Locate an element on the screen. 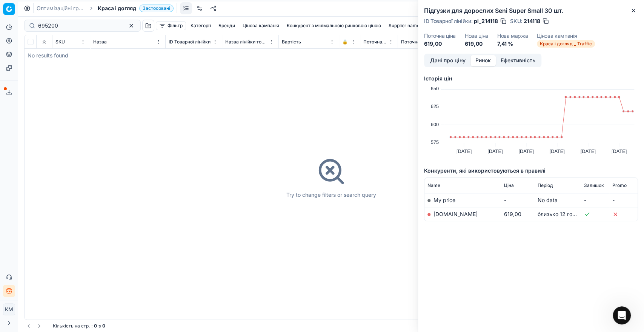 The image size is (644, 332). span: Promo is located at coordinates (619, 186).